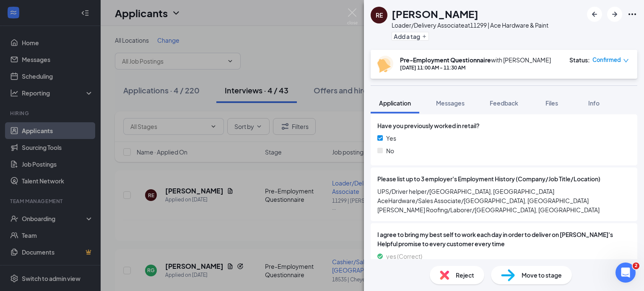 This screenshot has height=291, width=644. I want to click on svg: Ellipses, so click(632, 14).